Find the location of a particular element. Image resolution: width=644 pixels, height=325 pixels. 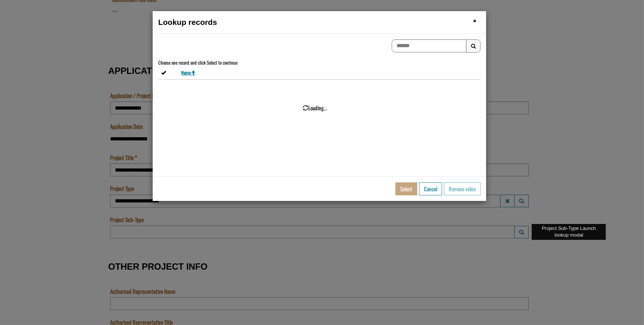

h1: Lookup records Dialog is located at coordinates (319, 22).